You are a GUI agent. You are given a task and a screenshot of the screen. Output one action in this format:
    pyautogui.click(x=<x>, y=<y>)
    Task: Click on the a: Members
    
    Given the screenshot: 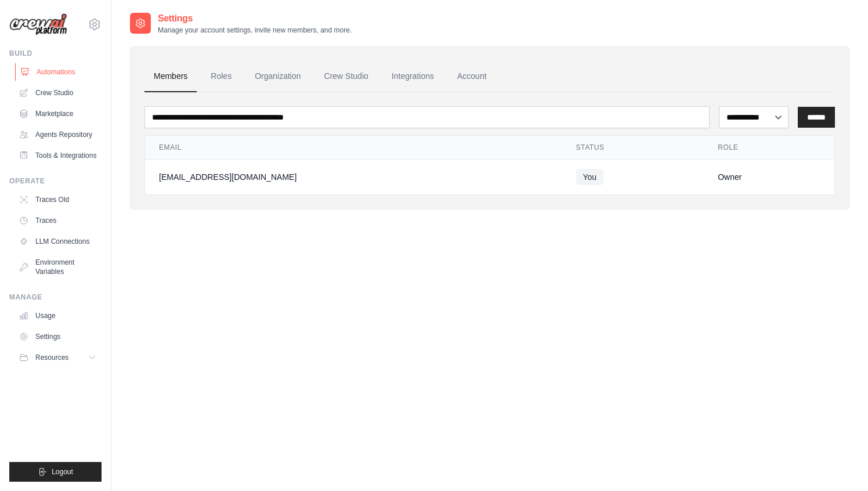 What is the action you would take?
    pyautogui.click(x=170, y=77)
    